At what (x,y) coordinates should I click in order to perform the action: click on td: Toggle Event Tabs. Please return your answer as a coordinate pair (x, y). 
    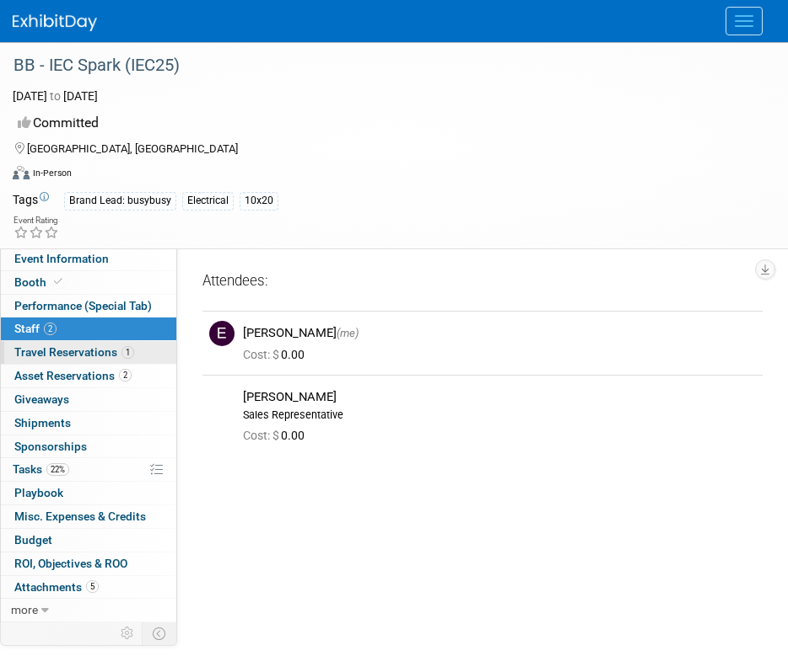
    Looking at the image, I should click on (159, 634).